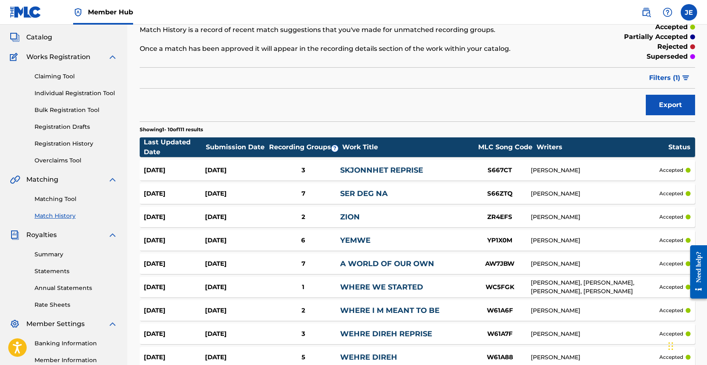  I want to click on a: Summary, so click(76, 255).